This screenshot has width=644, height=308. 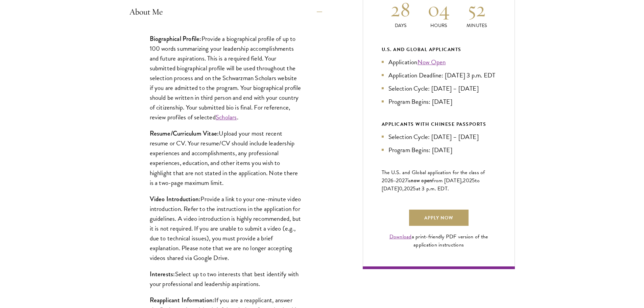 I want to click on strong: Resume/Curriculum Vitae:, so click(x=184, y=133).